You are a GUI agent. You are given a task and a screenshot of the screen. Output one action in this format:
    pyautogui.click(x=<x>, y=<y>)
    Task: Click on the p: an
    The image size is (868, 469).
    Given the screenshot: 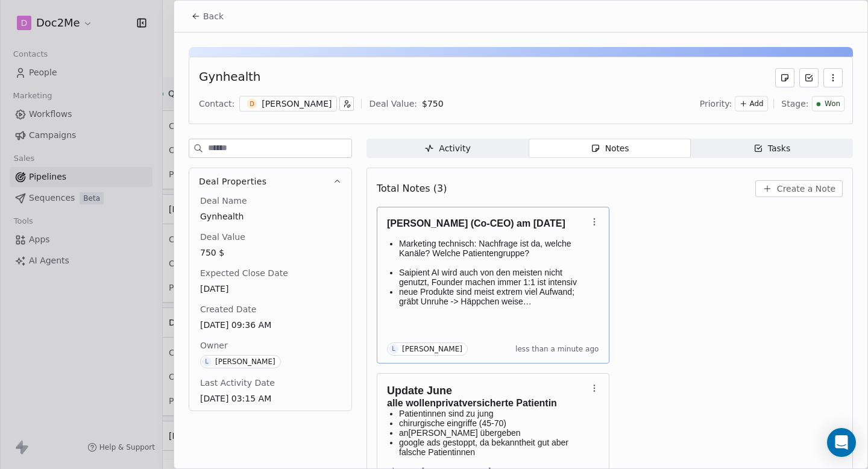 What is the action you would take?
    pyautogui.click(x=493, y=433)
    